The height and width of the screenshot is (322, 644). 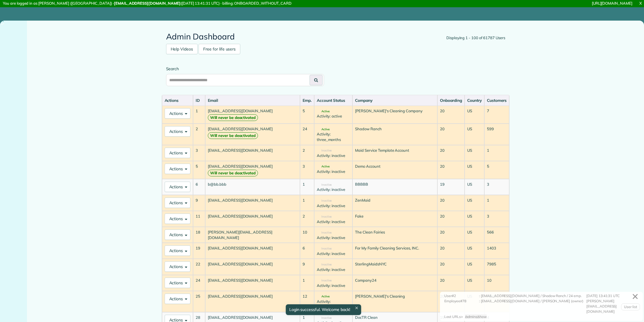 What do you see at coordinates (199, 302) in the screenshot?
I see `td: 25` at bounding box center [199, 302].